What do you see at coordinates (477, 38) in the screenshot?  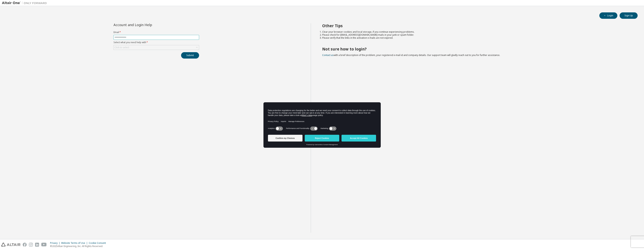 I see `li: Please verify that the links in the activation e-mails are not expired.` at bounding box center [477, 38].